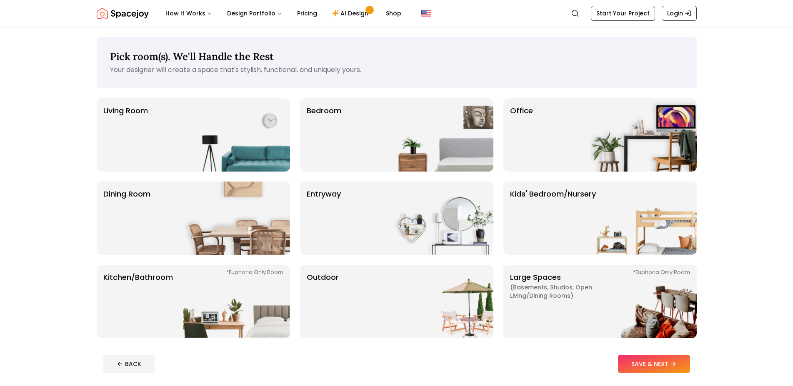  What do you see at coordinates (307, 13) in the screenshot?
I see `a: Pricing` at bounding box center [307, 13].